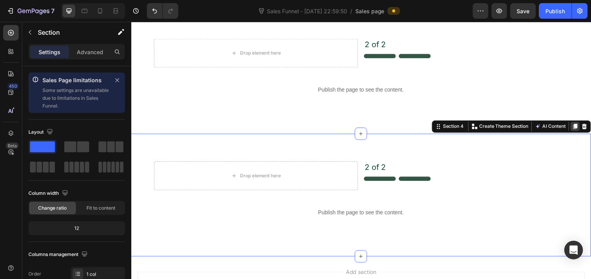 The image size is (591, 279). Describe the element at coordinates (328, 106) in the screenshot. I see `div: Section 4` at that location.